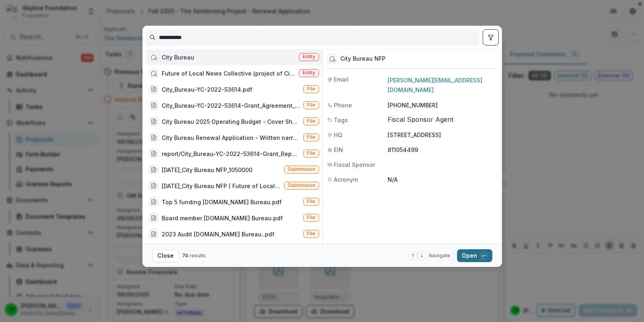  What do you see at coordinates (231, 137) in the screenshot?
I see `div: City Bureau Renewal Application - Written narrative report.pdf` at bounding box center [231, 137].